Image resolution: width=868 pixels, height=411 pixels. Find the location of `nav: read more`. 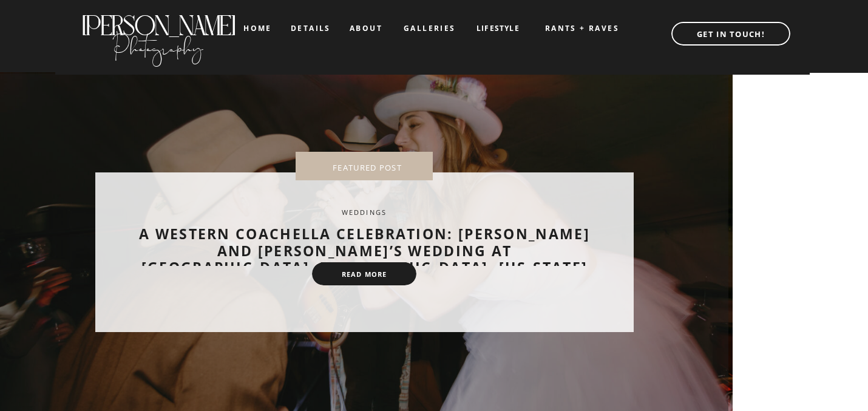

nav: read more is located at coordinates (364, 275).